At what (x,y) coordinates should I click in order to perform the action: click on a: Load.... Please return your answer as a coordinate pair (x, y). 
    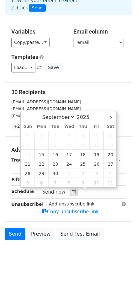
    Looking at the image, I should click on (23, 67).